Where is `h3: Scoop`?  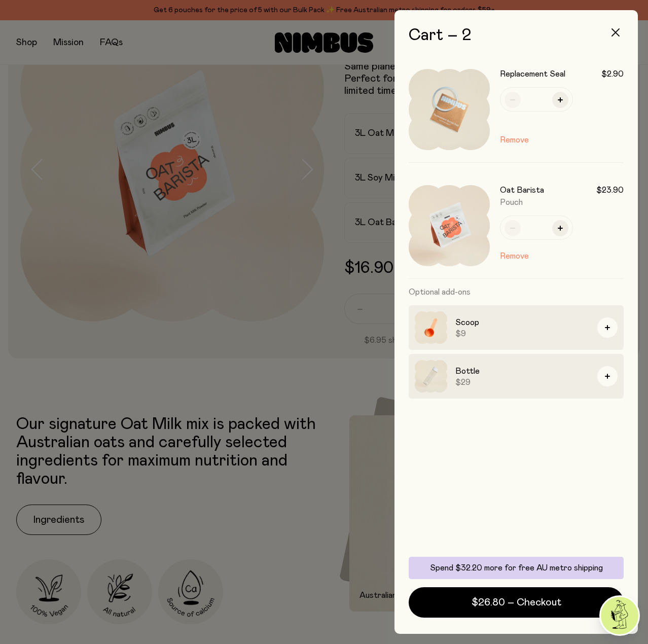
h3: Scoop is located at coordinates (522, 323).